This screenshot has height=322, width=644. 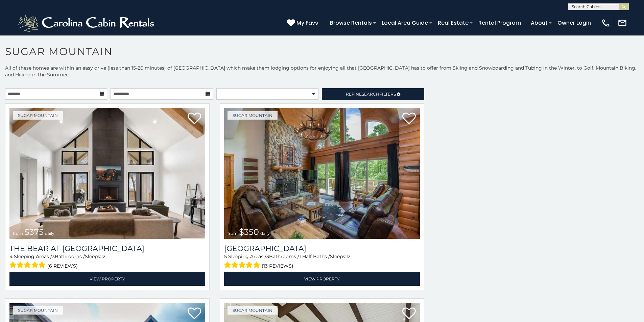 What do you see at coordinates (453, 23) in the screenshot?
I see `a: Real Estate` at bounding box center [453, 23].